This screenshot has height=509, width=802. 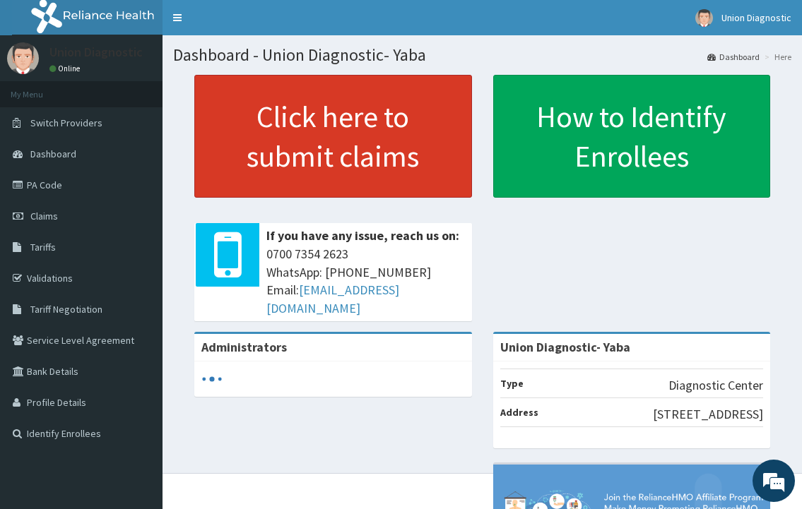 I want to click on span: Claims, so click(x=44, y=216).